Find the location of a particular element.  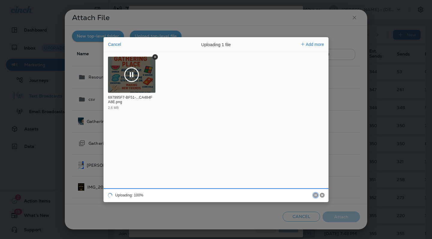

button: Pause upload is located at coordinates (131, 74).